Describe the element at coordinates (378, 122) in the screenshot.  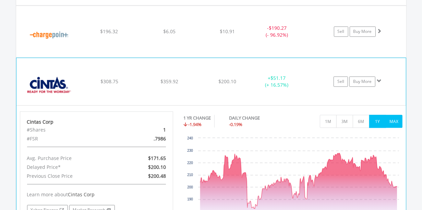
I see `button: 1Y` at that location.